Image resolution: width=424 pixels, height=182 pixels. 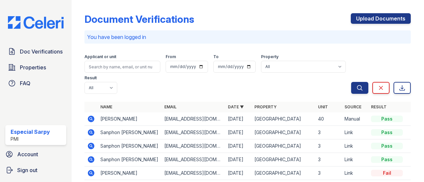 I want to click on label: To, so click(x=216, y=57).